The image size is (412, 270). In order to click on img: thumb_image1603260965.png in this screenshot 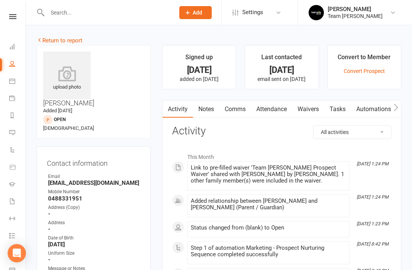, I will do `click(316, 13)`.